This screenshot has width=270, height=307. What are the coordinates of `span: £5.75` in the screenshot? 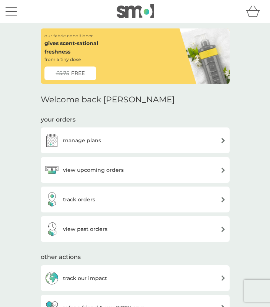 It's located at (63, 73).